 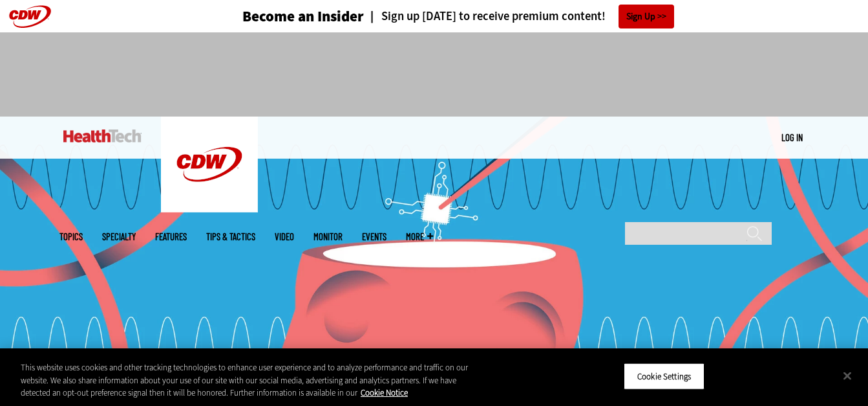 I want to click on span: Topics, so click(x=71, y=236).